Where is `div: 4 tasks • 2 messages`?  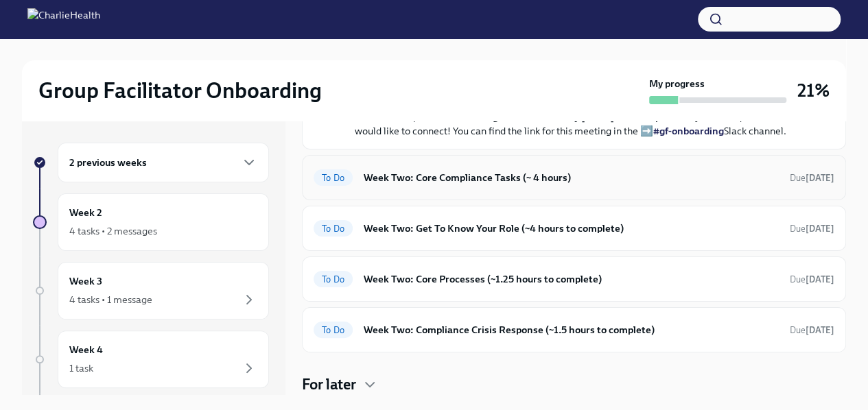 div: 4 tasks • 2 messages is located at coordinates (113, 231).